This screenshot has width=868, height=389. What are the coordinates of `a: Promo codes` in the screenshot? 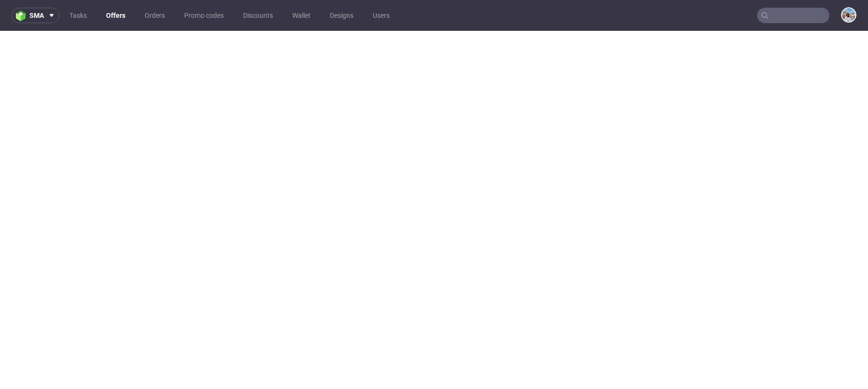 It's located at (204, 15).